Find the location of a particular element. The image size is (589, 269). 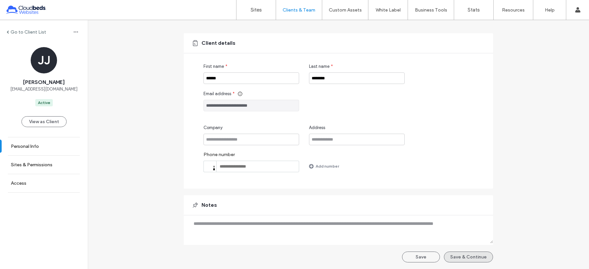

label: Phone number is located at coordinates (251, 156).